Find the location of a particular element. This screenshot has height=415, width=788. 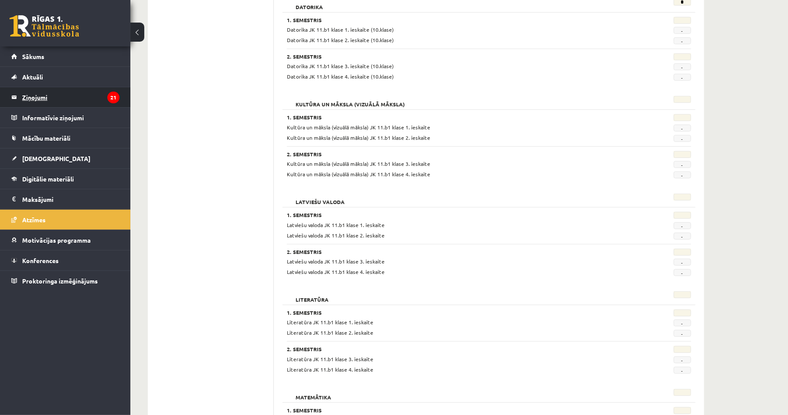

a: Ziņojumi21 is located at coordinates (65, 97).